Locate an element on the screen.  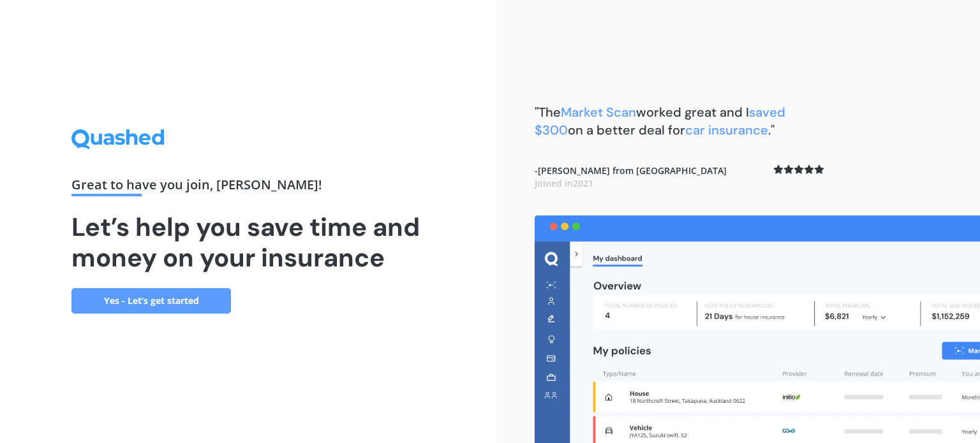
span: Market Scan is located at coordinates (599, 112).